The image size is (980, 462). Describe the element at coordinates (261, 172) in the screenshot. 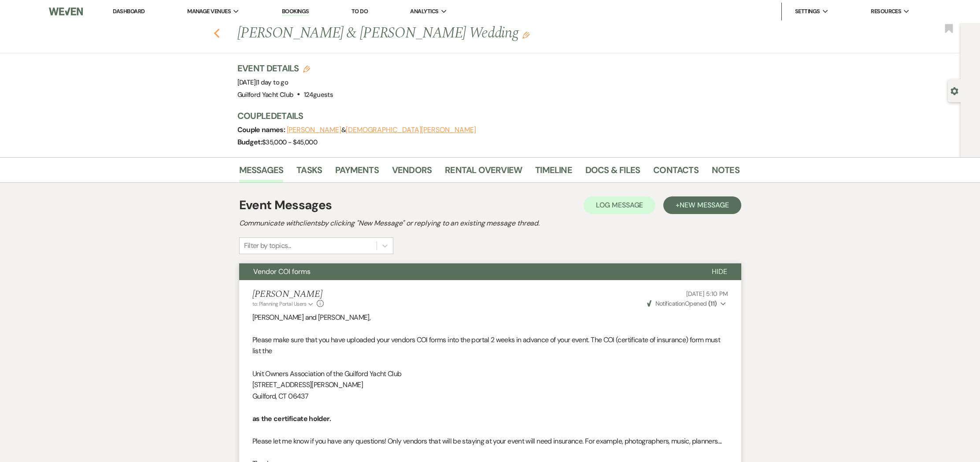

I see `a: Messages` at that location.